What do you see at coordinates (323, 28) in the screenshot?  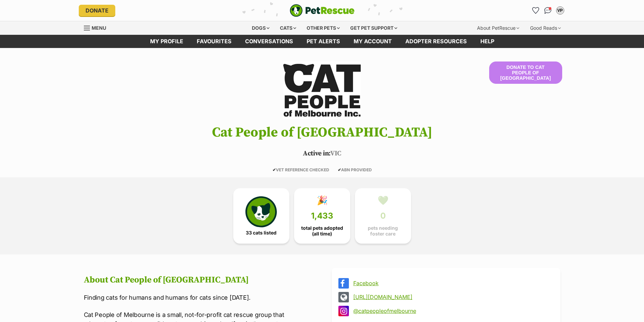 I see `div: Other pets` at bounding box center [323, 28].